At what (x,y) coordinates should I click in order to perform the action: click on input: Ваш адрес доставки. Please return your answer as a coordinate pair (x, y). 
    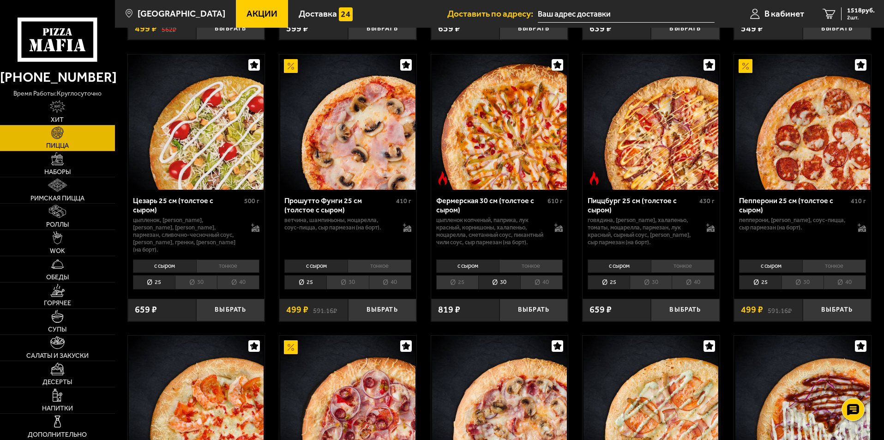
    Looking at the image, I should click on (626, 14).